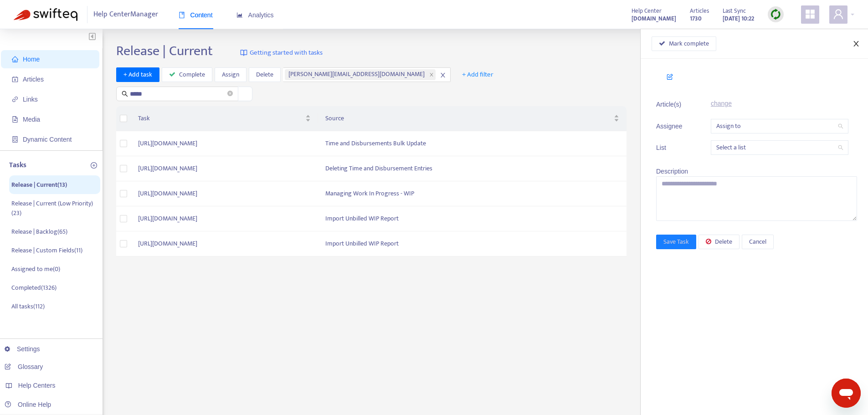 This screenshot has height=415, width=868. What do you see at coordinates (22, 349) in the screenshot?
I see `a: Settings` at bounding box center [22, 349].